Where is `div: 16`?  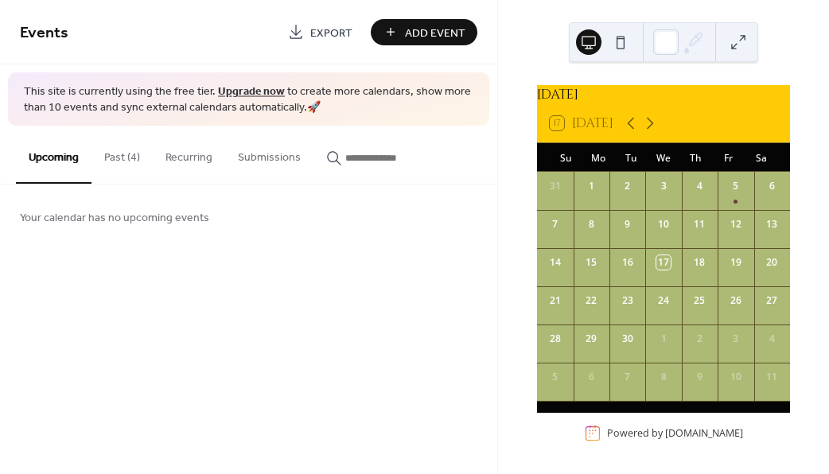 div: 16 is located at coordinates (628, 263).